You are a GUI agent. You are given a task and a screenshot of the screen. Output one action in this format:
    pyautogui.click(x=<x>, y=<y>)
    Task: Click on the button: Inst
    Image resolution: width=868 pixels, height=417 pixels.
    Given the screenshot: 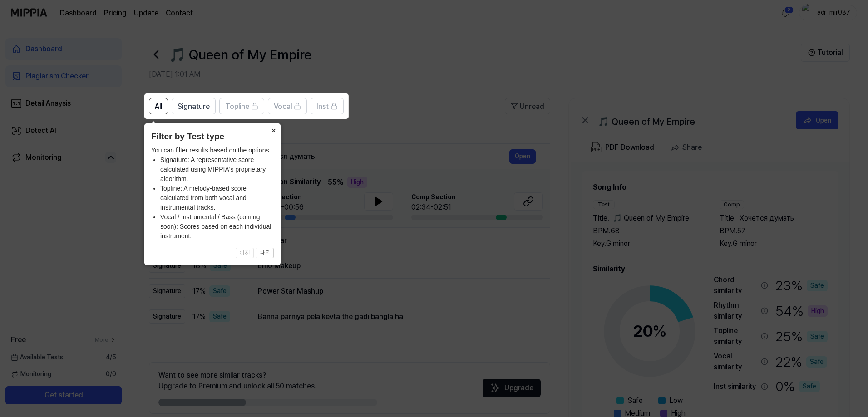 What is the action you would take?
    pyautogui.click(x=327, y=106)
    